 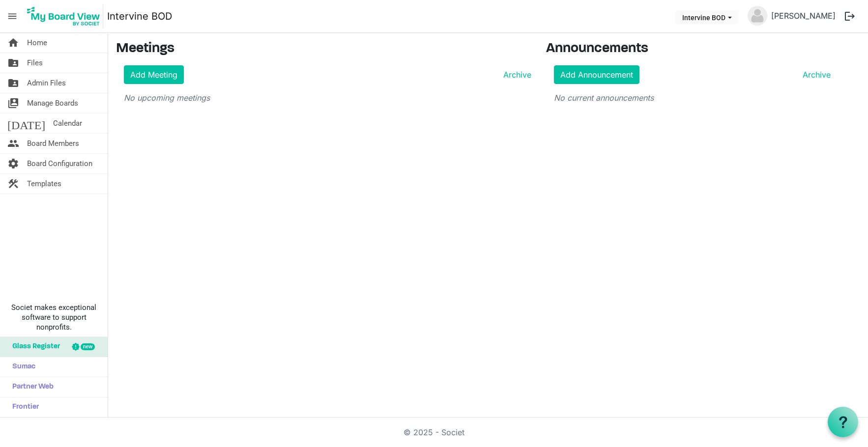 I want to click on span: Glass Register, so click(x=33, y=347).